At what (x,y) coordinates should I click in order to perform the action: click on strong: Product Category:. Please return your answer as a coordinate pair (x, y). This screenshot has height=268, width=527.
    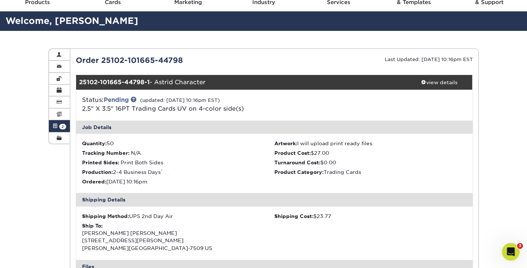
    Looking at the image, I should click on (299, 172).